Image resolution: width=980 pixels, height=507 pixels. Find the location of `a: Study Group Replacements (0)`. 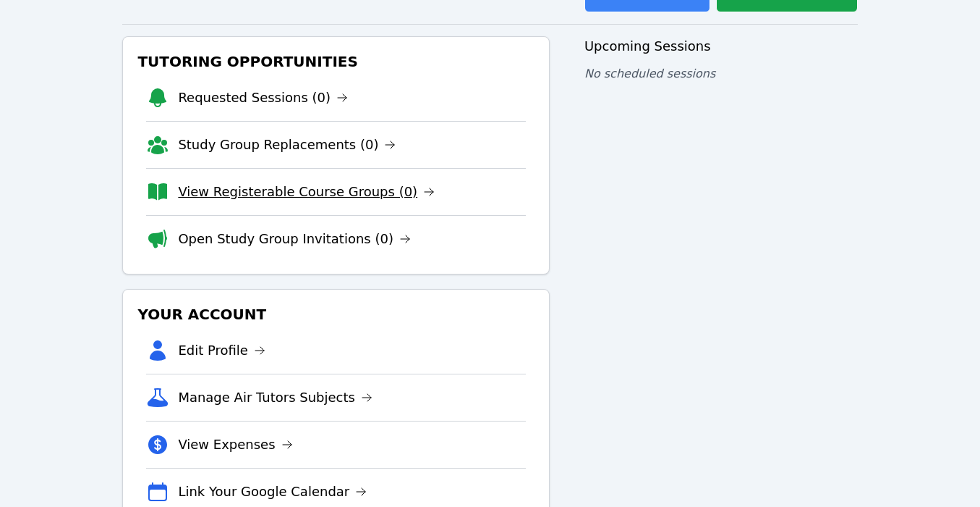

a: Study Group Replacements (0) is located at coordinates (287, 145).